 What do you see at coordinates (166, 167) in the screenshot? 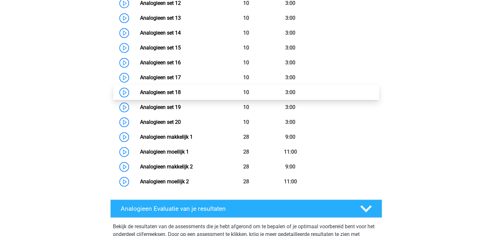
I see `a: Analogieen makkelijk 2` at bounding box center [166, 167].